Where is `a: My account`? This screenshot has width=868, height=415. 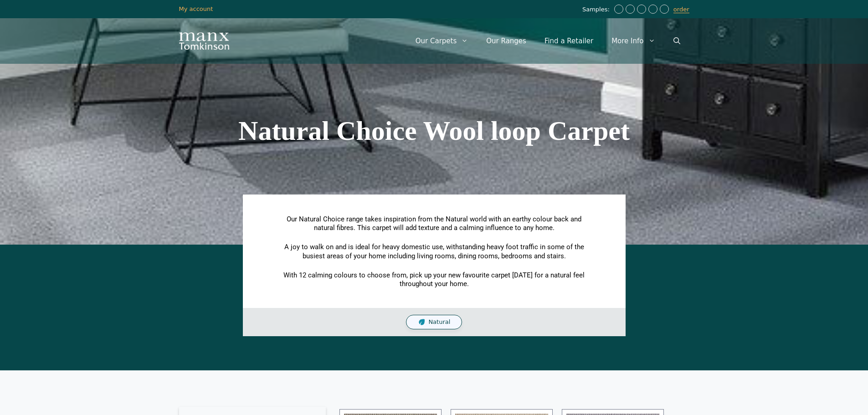 a: My account is located at coordinates (196, 9).